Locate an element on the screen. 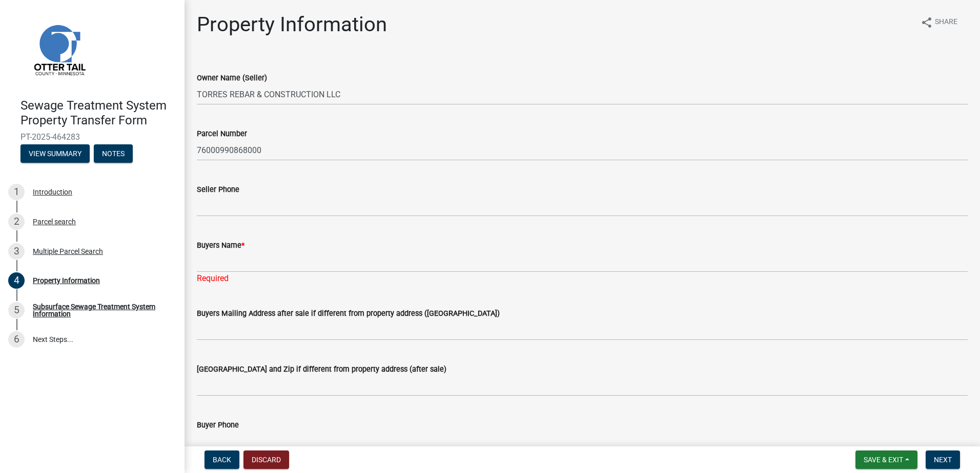 This screenshot has width=980, height=473. div: 5 is located at coordinates (17, 310).